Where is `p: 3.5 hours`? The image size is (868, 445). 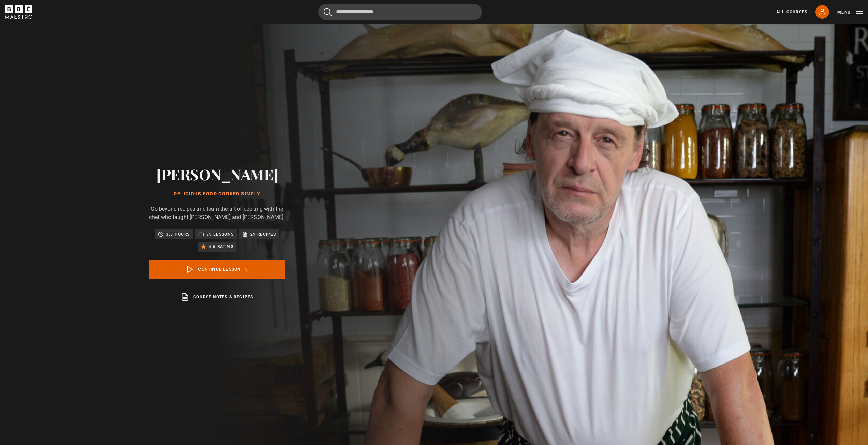 p: 3.5 hours is located at coordinates (178, 234).